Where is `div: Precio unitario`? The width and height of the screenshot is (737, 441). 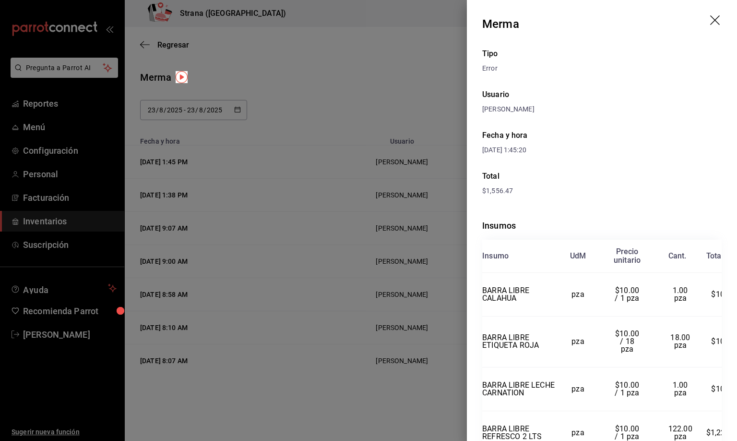 div: Precio unitario is located at coordinates (627, 256).